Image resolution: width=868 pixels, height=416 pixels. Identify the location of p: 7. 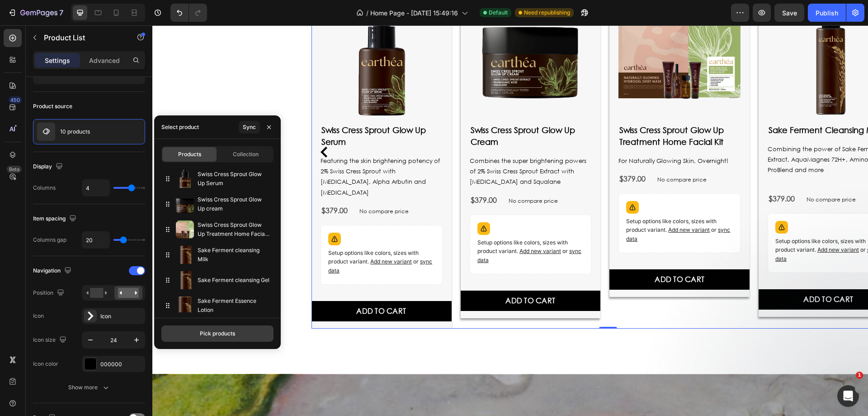
(61, 13).